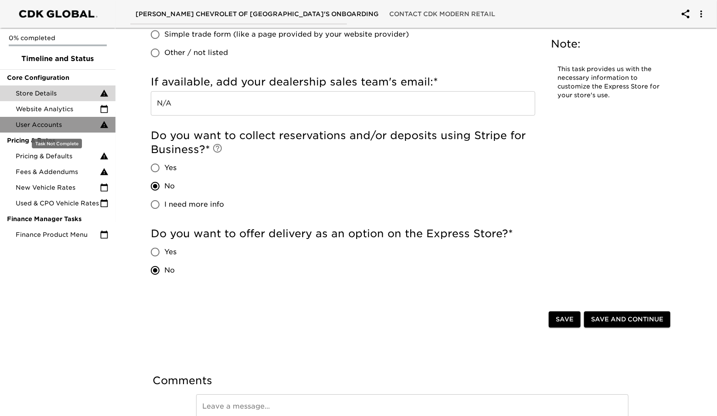 This screenshot has height=416, width=717. What do you see at coordinates (343, 103) in the screenshot?
I see `input: Example: salesteam@roadstertoyota.com` at bounding box center [343, 103].